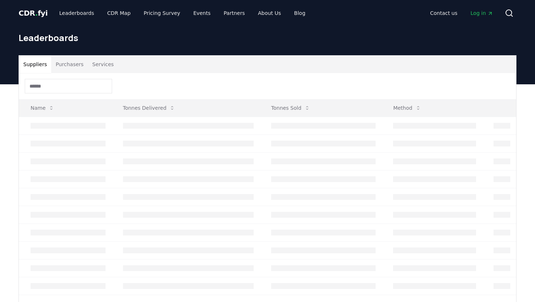  What do you see at coordinates (202, 13) in the screenshot?
I see `a: Events` at bounding box center [202, 13].